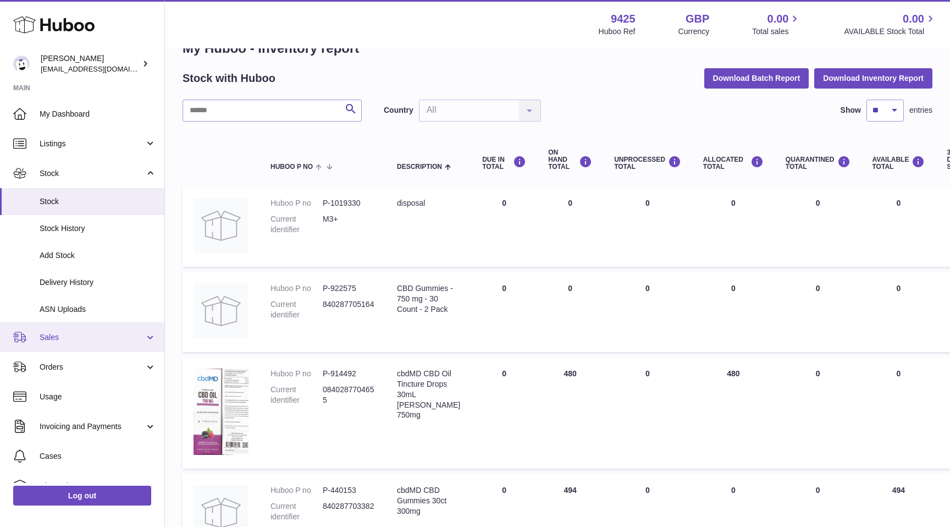 This screenshot has width=950, height=527. I want to click on dd: 0840287704655, so click(349, 395).